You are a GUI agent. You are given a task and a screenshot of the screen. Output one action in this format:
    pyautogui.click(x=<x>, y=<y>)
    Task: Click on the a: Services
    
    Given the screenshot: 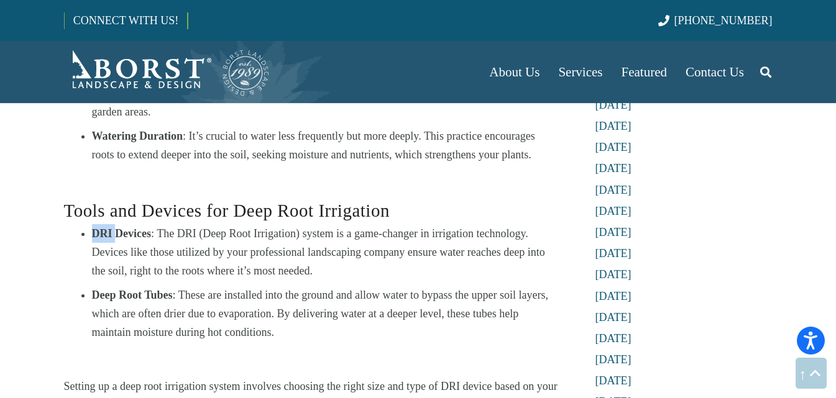 What is the action you would take?
    pyautogui.click(x=580, y=72)
    